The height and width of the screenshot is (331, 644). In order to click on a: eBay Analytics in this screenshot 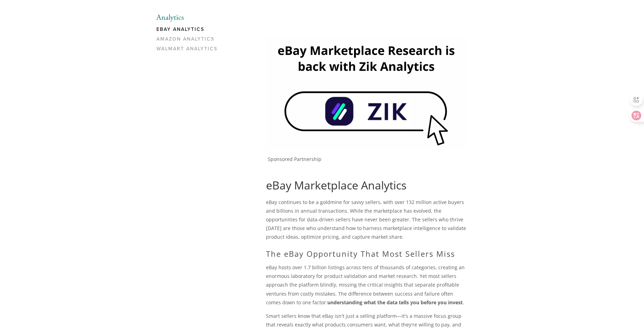, I will do `click(189, 31)`.